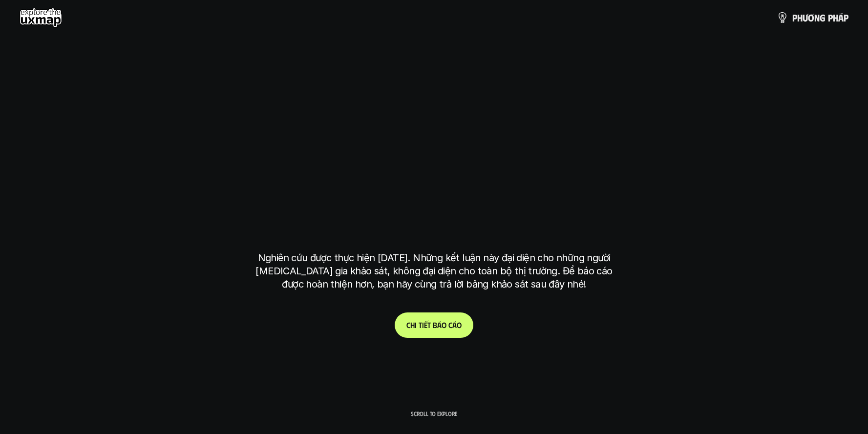 This screenshot has width=868, height=434. I want to click on h6: Kết quả nghiên cứu, so click(438, 104).